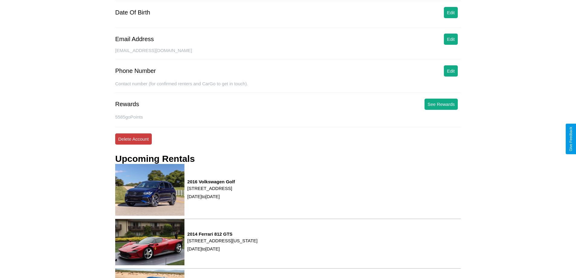 This screenshot has width=576, height=278. Describe the element at coordinates (441, 104) in the screenshot. I see `button: See Rewards` at that location.